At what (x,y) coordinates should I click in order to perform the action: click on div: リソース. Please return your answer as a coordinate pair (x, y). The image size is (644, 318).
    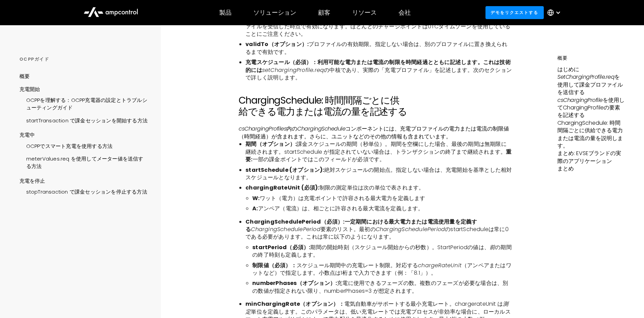
    Looking at the image, I should click on (364, 13).